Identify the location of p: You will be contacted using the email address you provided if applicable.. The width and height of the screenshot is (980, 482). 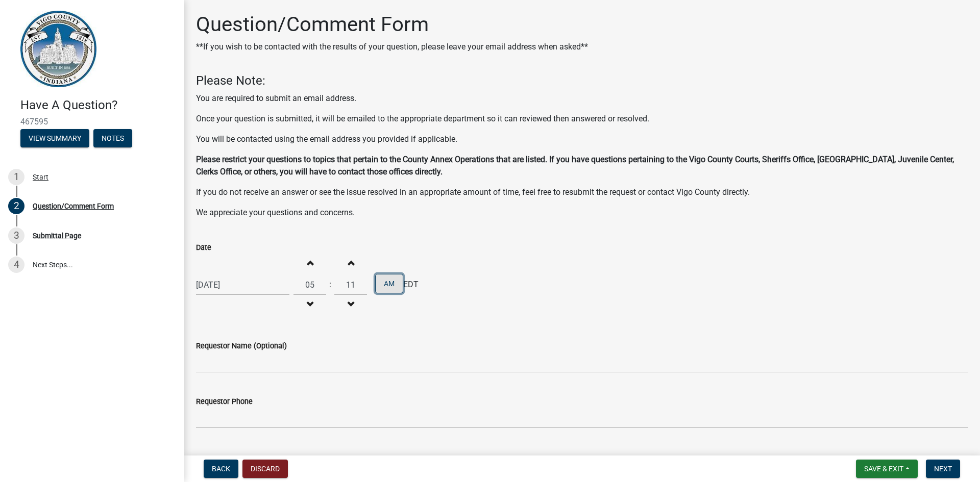
(582, 139).